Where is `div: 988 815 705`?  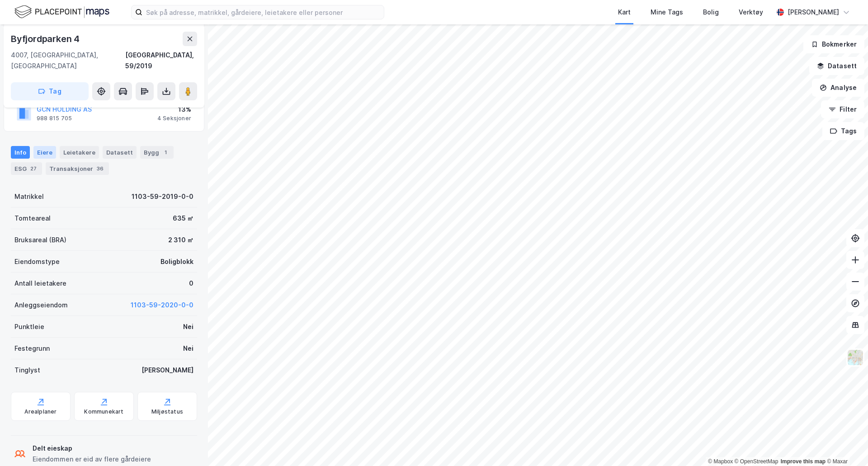 div: 988 815 705 is located at coordinates (54, 119).